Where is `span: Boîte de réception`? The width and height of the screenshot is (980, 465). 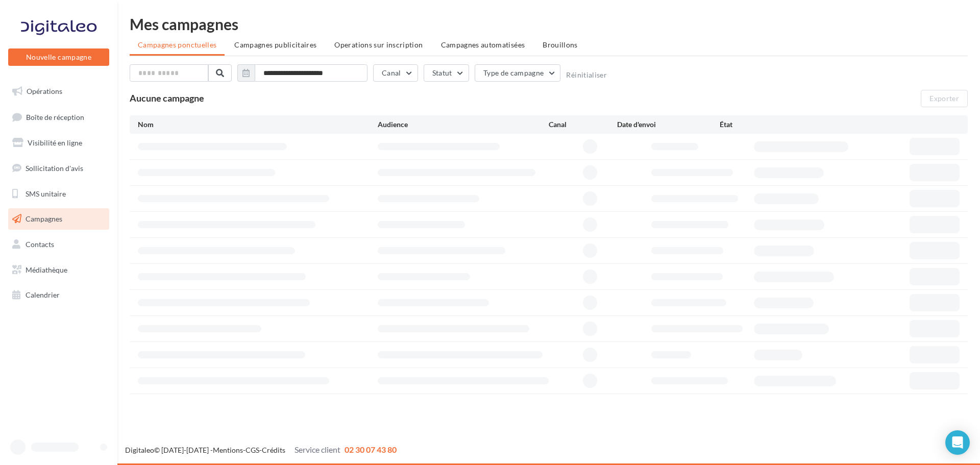
span: Boîte de réception is located at coordinates (55, 117).